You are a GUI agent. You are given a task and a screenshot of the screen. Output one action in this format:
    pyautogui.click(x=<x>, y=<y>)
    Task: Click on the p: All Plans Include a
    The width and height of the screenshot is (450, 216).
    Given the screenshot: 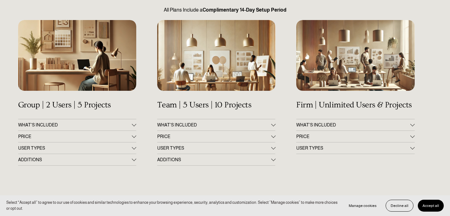 What is the action you would take?
    pyautogui.click(x=225, y=10)
    